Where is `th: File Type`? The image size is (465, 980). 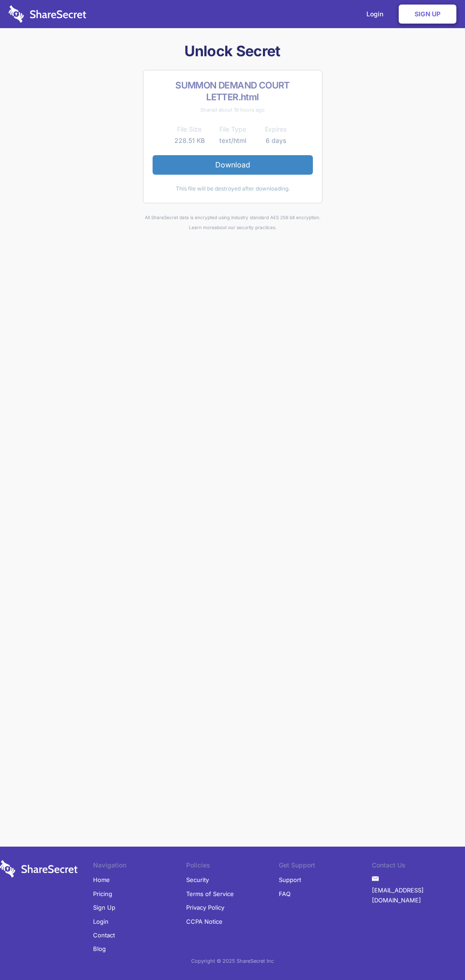 th: File Type is located at coordinates (232, 129).